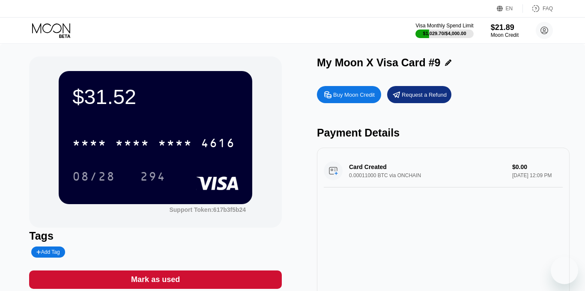 This screenshot has width=585, height=291. What do you see at coordinates (444, 30) in the screenshot?
I see `div: Visa Monthly Spend Limit$1,029.70/$4,000.00` at bounding box center [444, 30].